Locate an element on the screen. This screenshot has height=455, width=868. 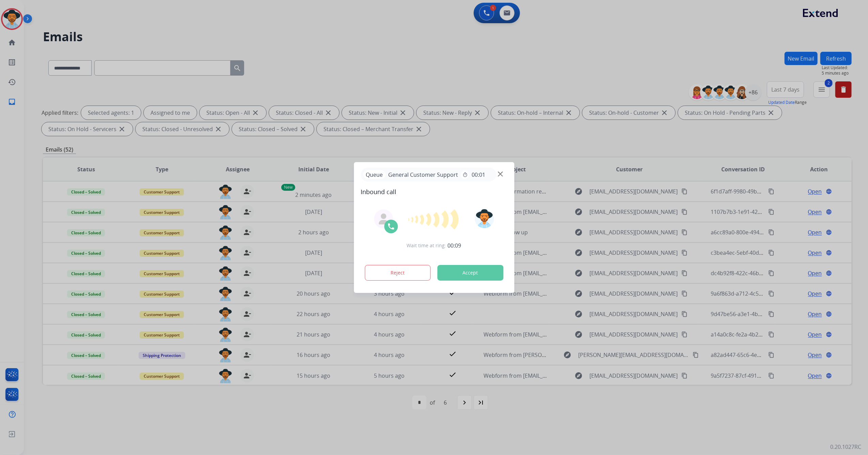
img: call-icon is located at coordinates (391, 227).